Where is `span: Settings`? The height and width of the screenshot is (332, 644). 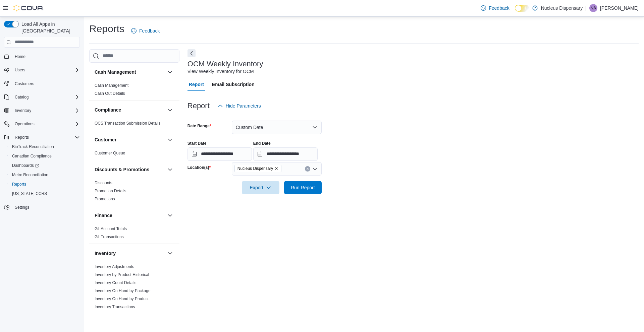
span: Settings is located at coordinates (46, 207).